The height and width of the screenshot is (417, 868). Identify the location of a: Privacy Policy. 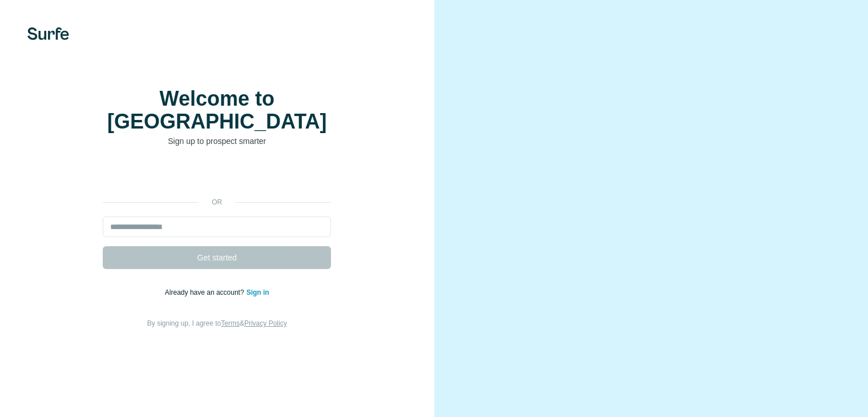
(266, 324).